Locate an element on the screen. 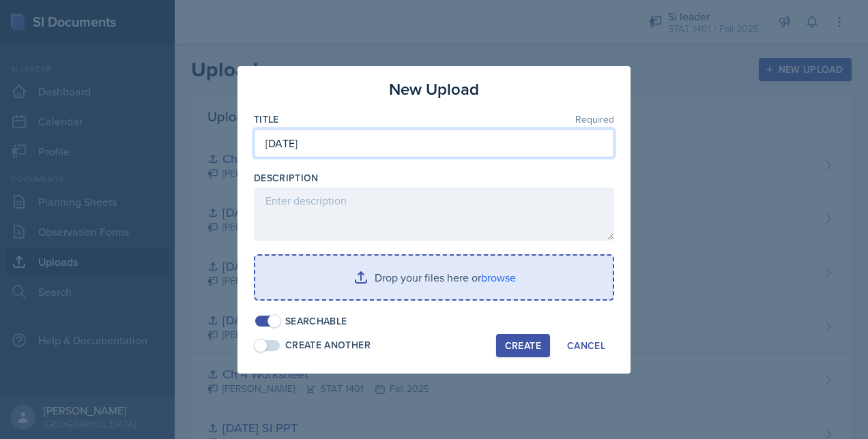 The image size is (868, 439). button: Create is located at coordinates (522, 346).